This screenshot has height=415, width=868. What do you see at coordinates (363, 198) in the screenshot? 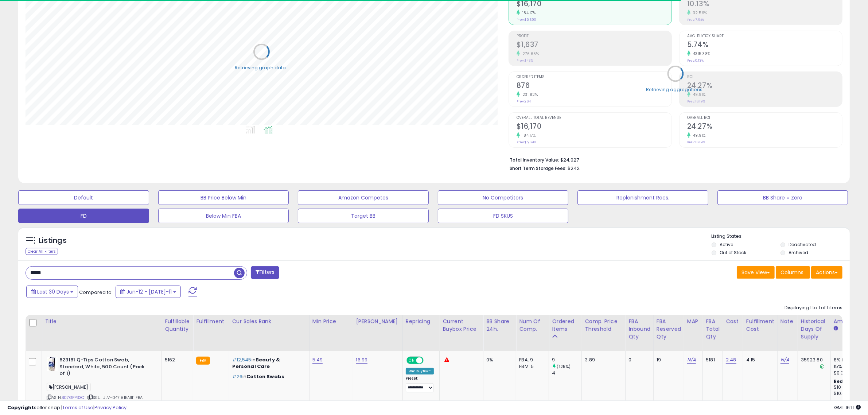
I see `button: Amazon Competes` at bounding box center [363, 198].